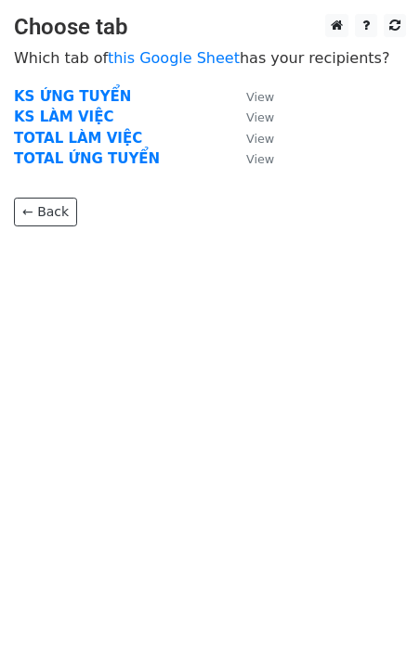  What do you see at coordinates (63, 117) in the screenshot?
I see `a: KS LÀM VIỆC` at bounding box center [63, 117].